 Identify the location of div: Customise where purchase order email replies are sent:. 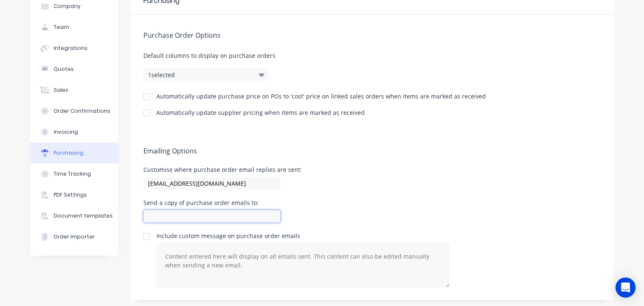
(222, 170).